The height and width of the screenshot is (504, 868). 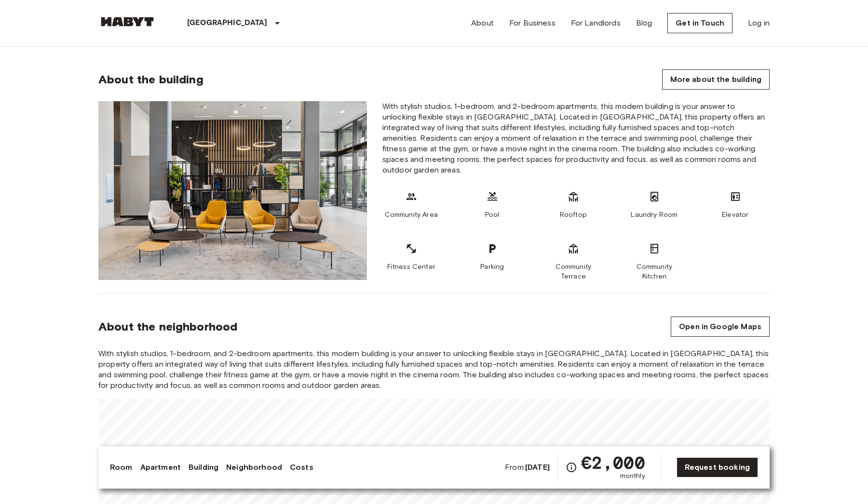 What do you see at coordinates (254, 468) in the screenshot?
I see `a: Neighborhood` at bounding box center [254, 468].